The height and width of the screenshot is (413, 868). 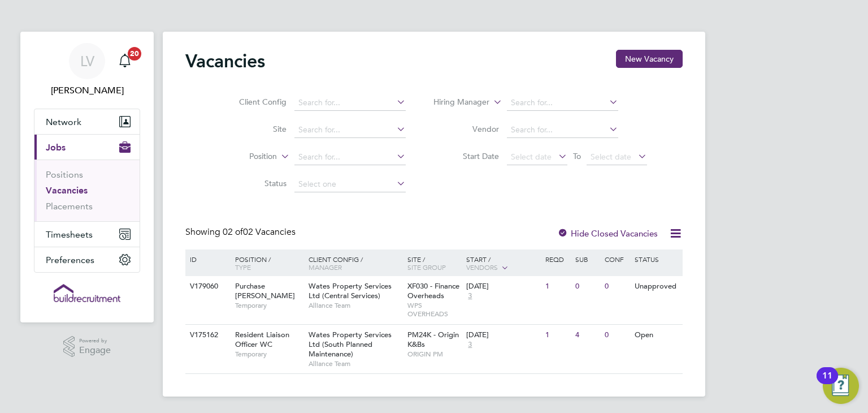 I want to click on span: Wates Property Services Ltd (Central Services), so click(x=349, y=291).